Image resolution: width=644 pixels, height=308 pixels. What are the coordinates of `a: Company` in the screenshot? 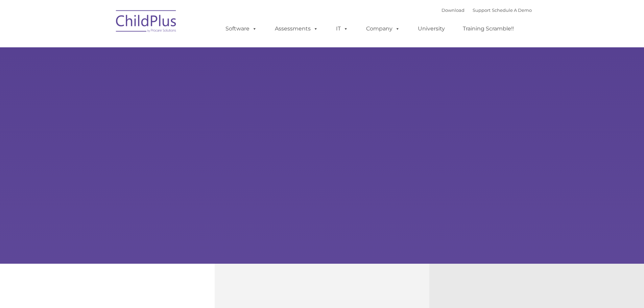 It's located at (383, 29).